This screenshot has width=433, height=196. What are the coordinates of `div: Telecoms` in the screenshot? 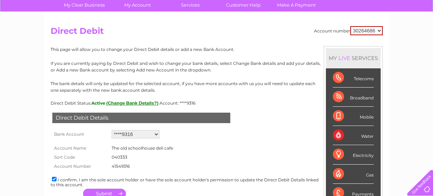 It's located at (353, 78).